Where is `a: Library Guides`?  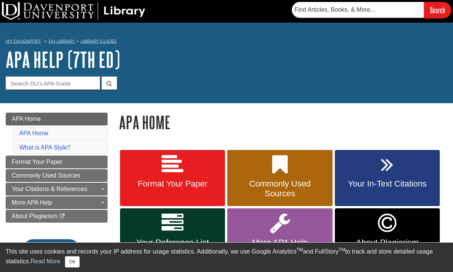
a: Library Guides is located at coordinates (98, 41).